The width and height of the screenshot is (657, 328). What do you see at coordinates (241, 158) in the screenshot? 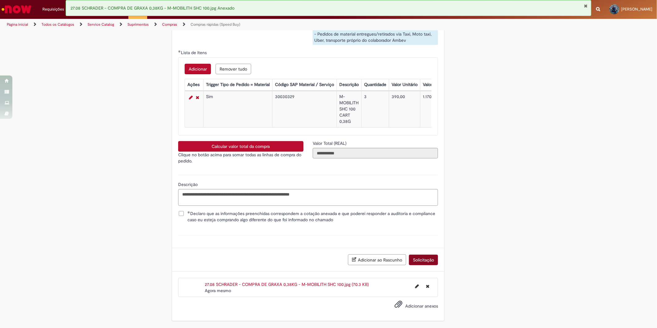
I see `p: Clique no botão acima para somar todas as linhas de compra do pedido.` at bounding box center [241, 158].